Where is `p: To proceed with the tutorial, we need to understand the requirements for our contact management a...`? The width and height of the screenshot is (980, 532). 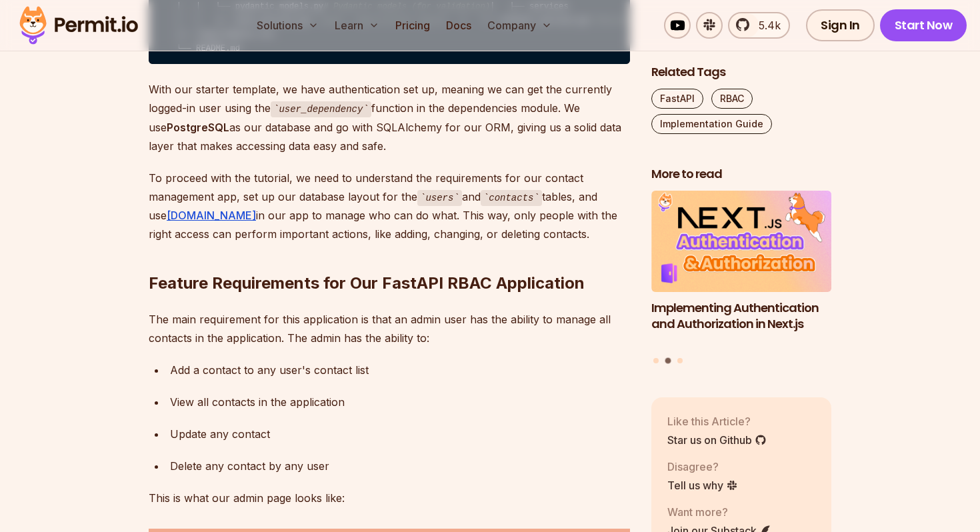 p: To proceed with the tutorial, we need to understand the requirements for our contact management a... is located at coordinates (389, 206).